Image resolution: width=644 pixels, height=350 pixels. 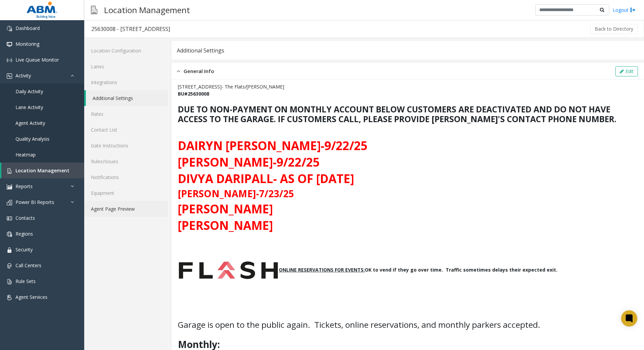 What do you see at coordinates (25, 218) in the screenshot?
I see `span: Contacts` at bounding box center [25, 218].